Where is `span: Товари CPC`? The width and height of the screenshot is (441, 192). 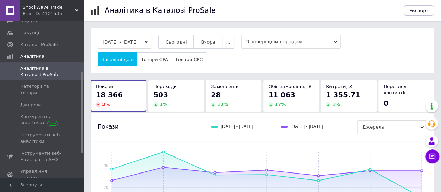 span: Товари CPC is located at coordinates (189, 59).